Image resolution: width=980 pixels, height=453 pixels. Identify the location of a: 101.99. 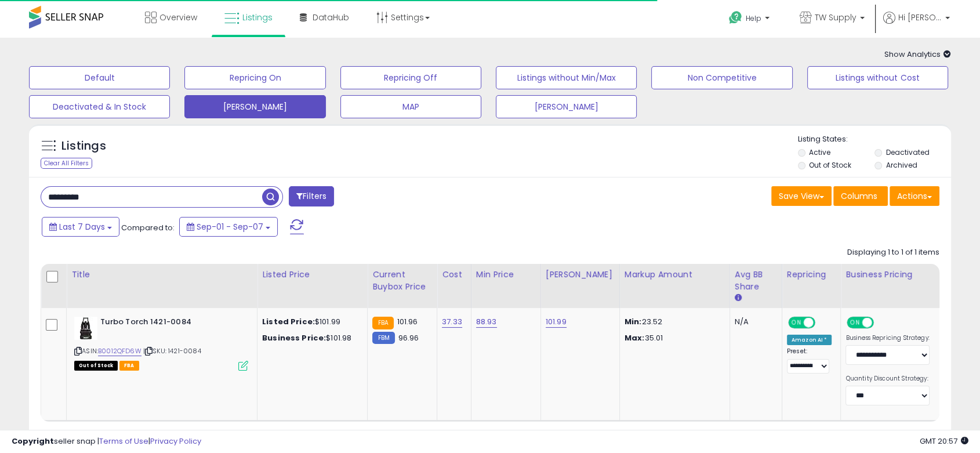
(556, 322).